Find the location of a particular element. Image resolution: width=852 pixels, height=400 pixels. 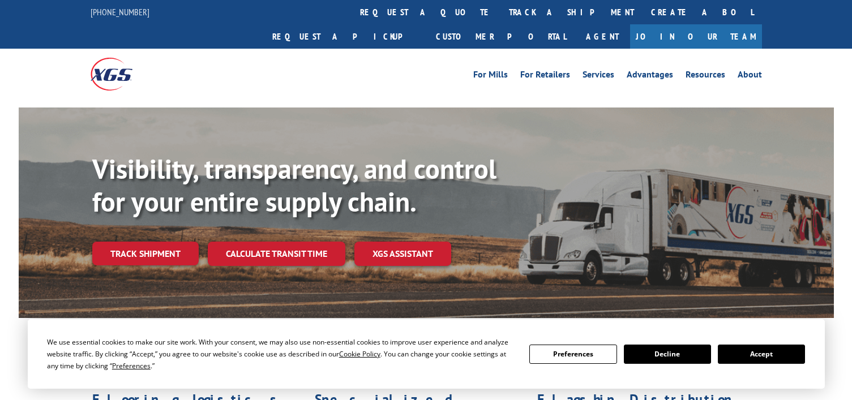

button: Preferences is located at coordinates (573, 354).